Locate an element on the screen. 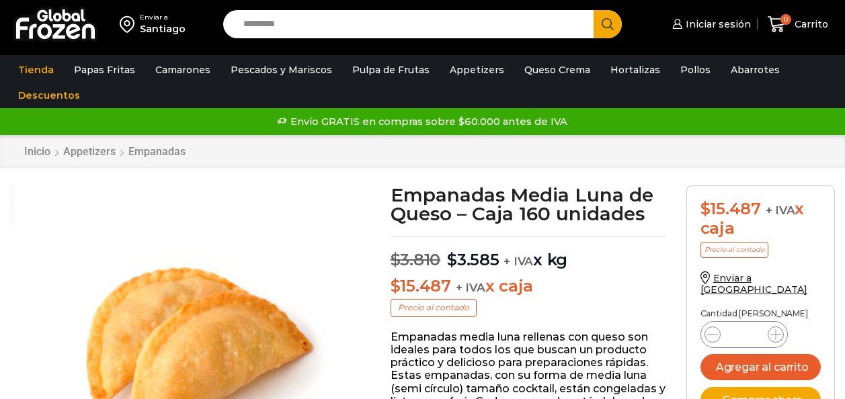  a: Pescados y Mariscos is located at coordinates (281, 70).